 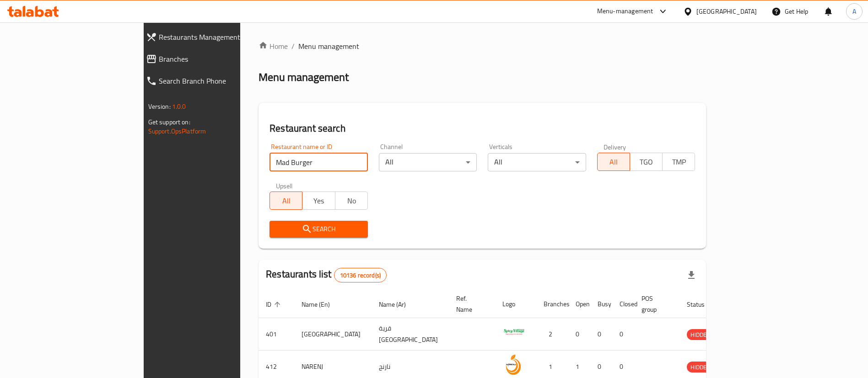 I want to click on th: Closed, so click(x=623, y=304).